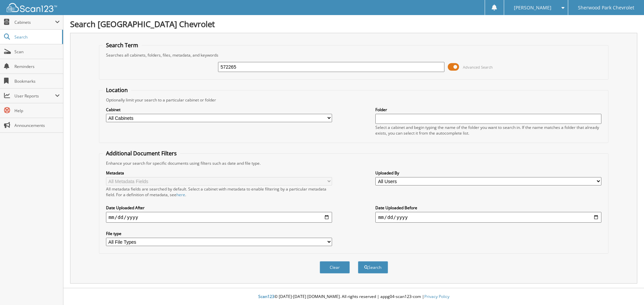 The width and height of the screenshot is (644, 305). I want to click on div: Enhance your search for specific documents using filters such as date and file type., so click(354, 163).